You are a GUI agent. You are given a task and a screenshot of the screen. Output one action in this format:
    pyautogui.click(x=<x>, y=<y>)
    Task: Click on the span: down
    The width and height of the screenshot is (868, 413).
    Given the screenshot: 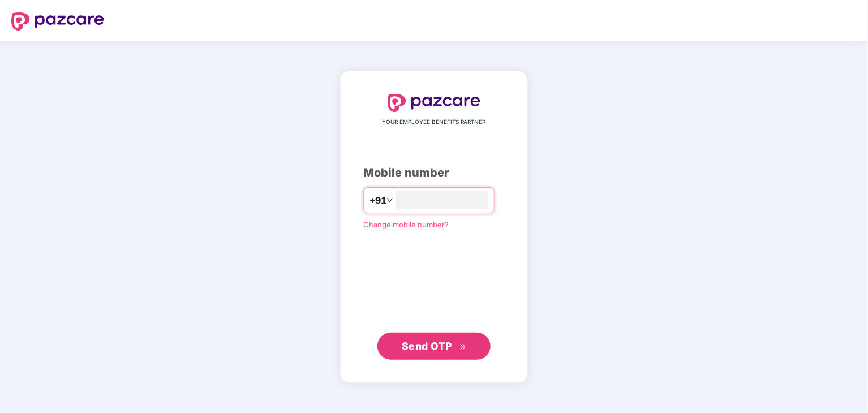 What is the action you would take?
    pyautogui.click(x=390, y=201)
    